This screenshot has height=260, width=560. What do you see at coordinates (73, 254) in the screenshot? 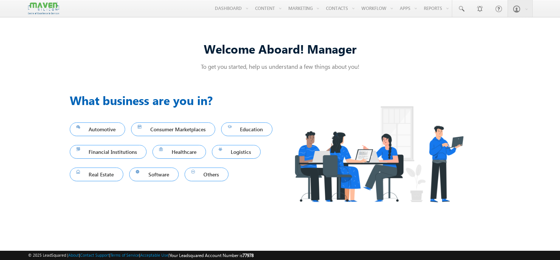
I see `a: About` at bounding box center [73, 254].